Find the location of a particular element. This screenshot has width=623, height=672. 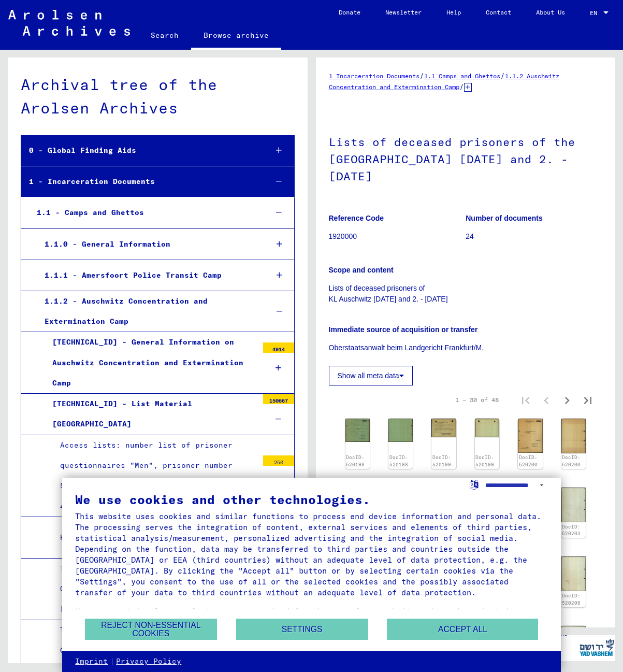

a: 1 Incarceration Documents is located at coordinates (374, 76).